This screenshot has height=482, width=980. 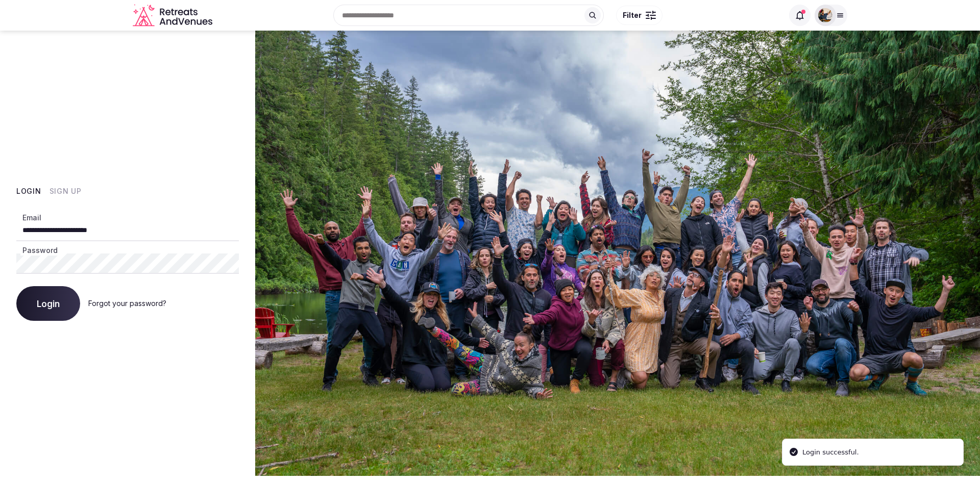 What do you see at coordinates (632, 15) in the screenshot?
I see `span: Filter` at bounding box center [632, 15].